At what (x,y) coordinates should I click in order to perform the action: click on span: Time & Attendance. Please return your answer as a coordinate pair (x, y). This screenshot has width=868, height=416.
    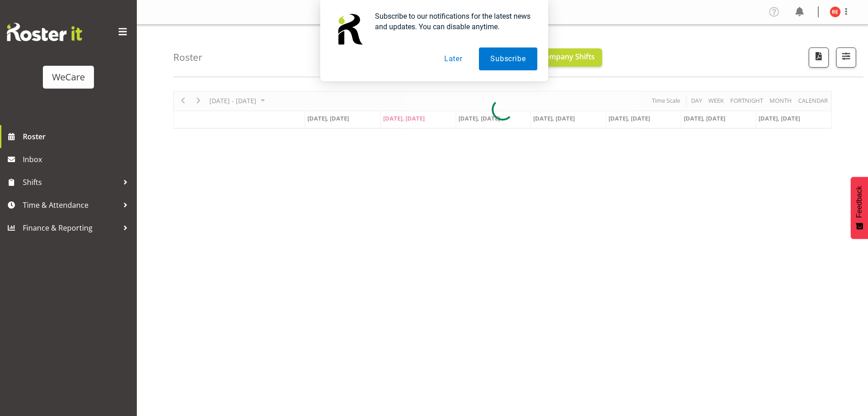
    Looking at the image, I should click on (71, 205).